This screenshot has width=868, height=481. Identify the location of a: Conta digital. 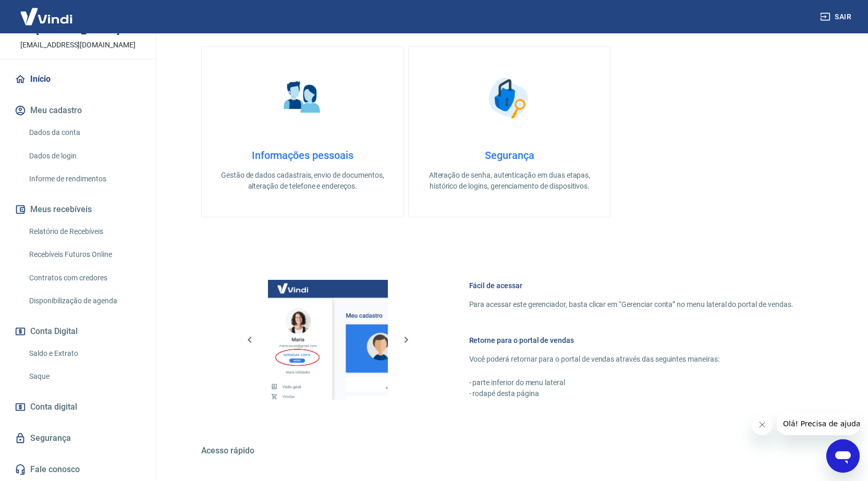
(78, 407).